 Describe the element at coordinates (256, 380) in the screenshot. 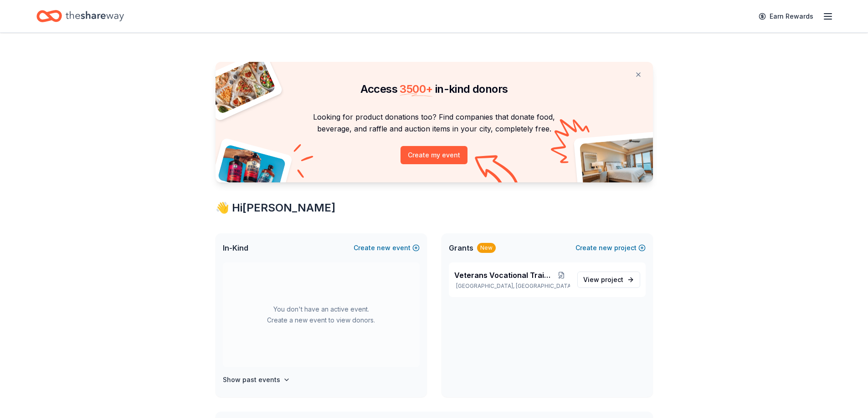

I see `button: Show past events` at that location.